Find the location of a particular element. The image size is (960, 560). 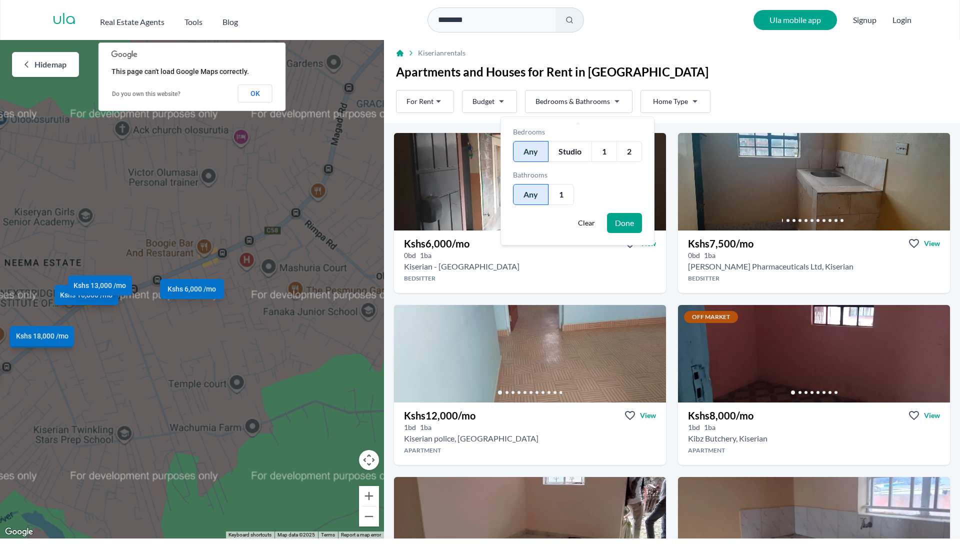

button: Done is located at coordinates (625, 223).